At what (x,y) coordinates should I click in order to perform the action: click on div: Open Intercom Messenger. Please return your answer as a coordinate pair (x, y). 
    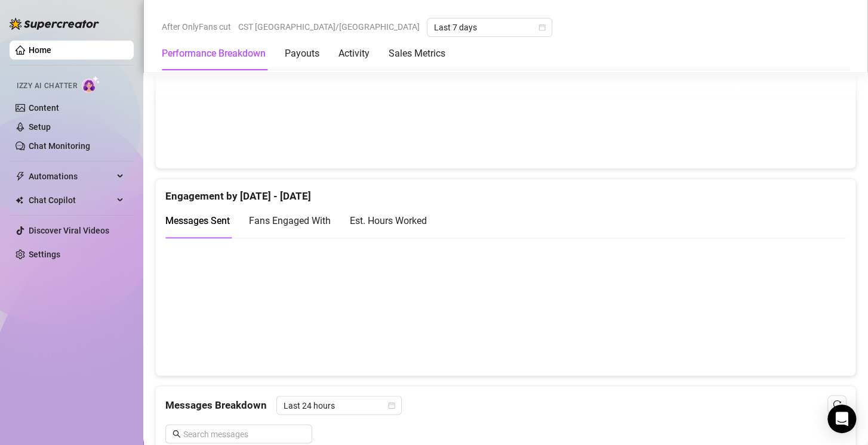
    Looking at the image, I should click on (841, 419).